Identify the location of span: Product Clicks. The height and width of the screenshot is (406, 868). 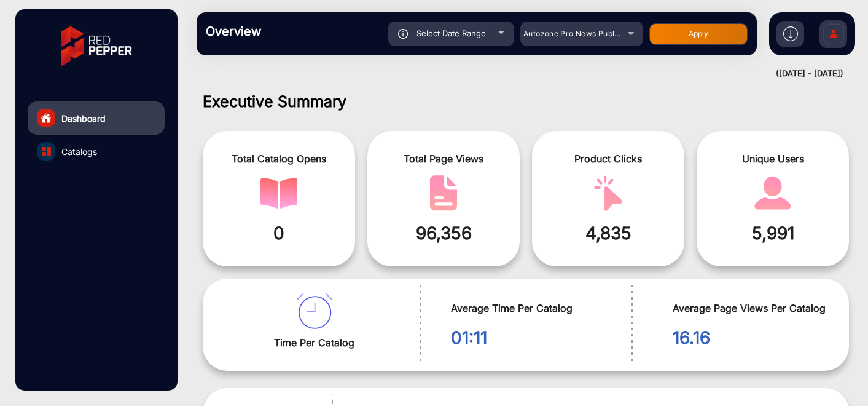
(608, 159).